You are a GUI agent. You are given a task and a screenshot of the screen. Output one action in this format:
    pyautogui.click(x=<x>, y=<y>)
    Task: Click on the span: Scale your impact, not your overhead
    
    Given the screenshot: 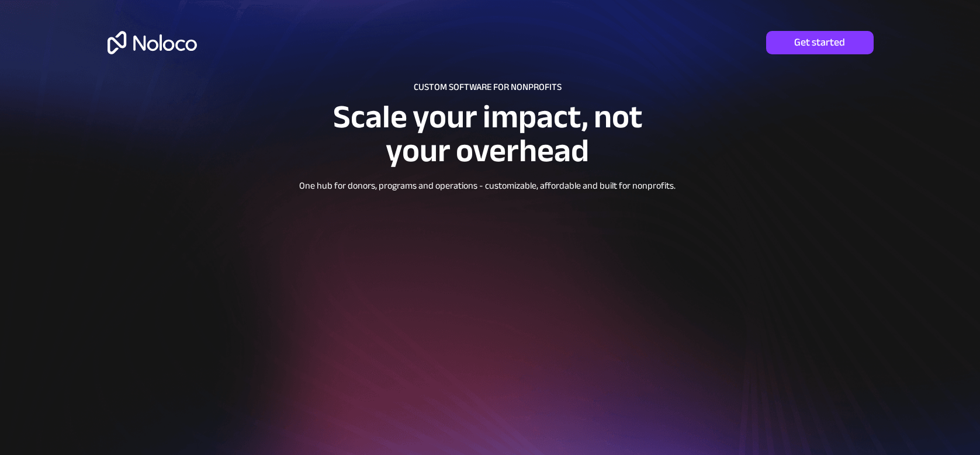 What is the action you would take?
    pyautogui.click(x=487, y=134)
    